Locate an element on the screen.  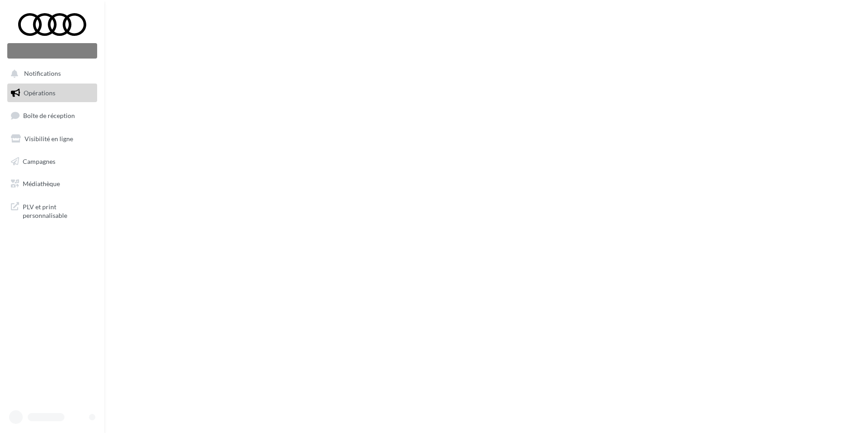
span: PLV et print personnalisable is located at coordinates (58, 210).